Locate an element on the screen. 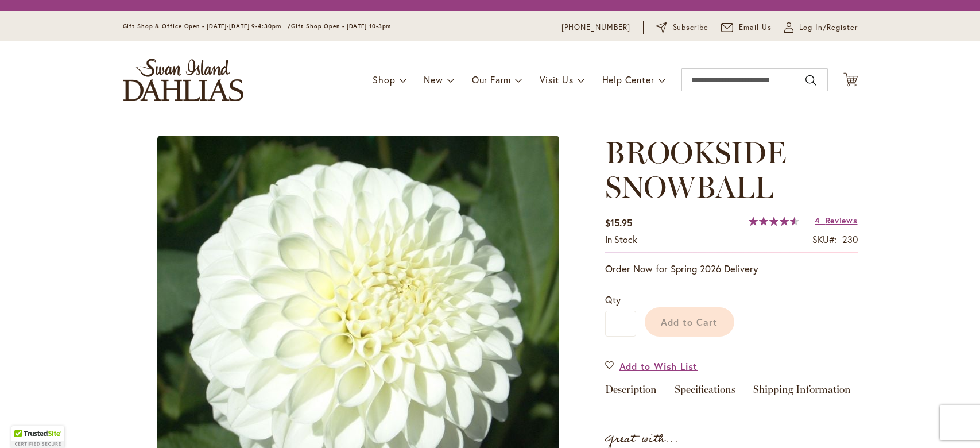  a: Subscribe is located at coordinates (681, 28).